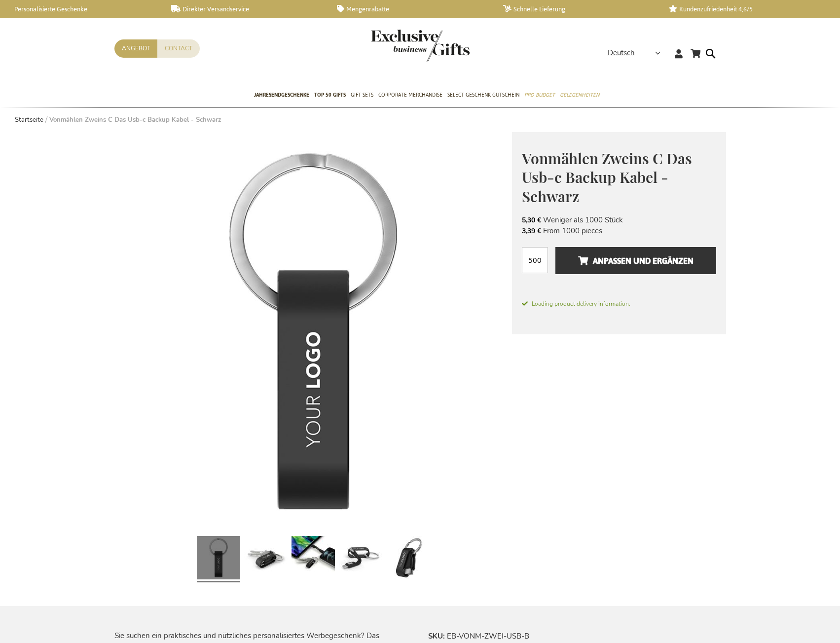 This screenshot has height=643, width=840. What do you see at coordinates (619, 231) in the screenshot?
I see `li: From 1000 pieces` at bounding box center [619, 231].